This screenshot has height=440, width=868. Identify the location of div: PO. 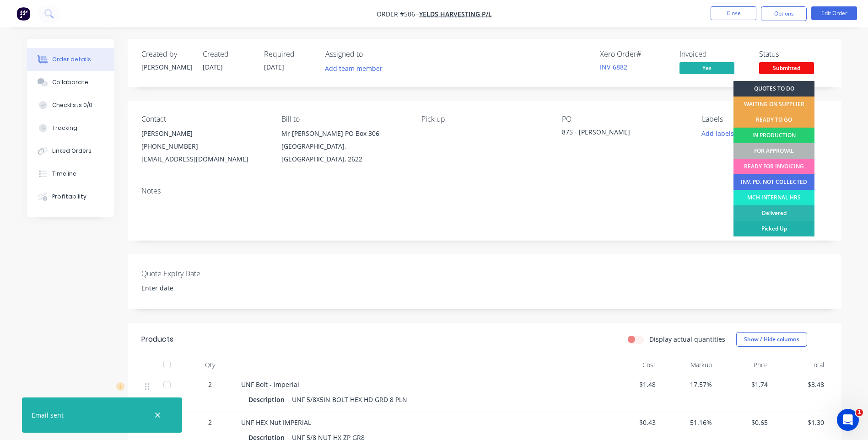
(625, 119).